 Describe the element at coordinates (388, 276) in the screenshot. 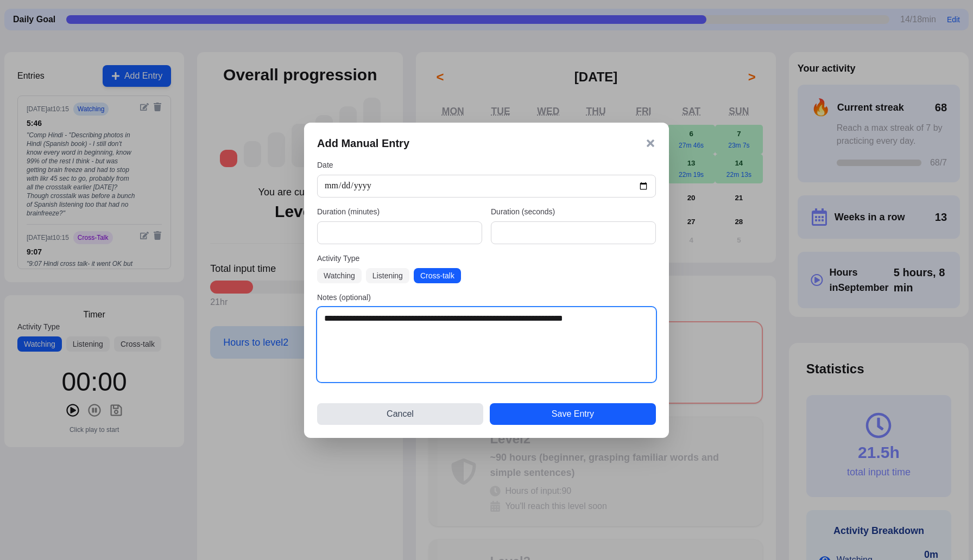

I see `button: Listening` at that location.